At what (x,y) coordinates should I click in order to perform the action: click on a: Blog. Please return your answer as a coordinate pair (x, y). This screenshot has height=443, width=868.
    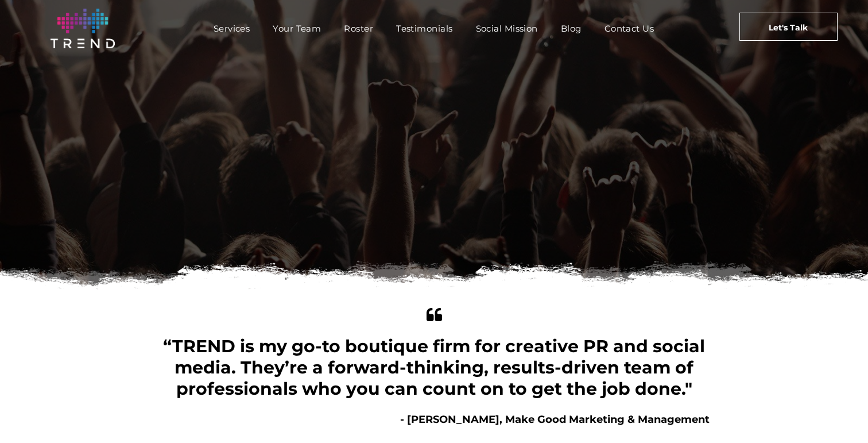
    Looking at the image, I should click on (571, 28).